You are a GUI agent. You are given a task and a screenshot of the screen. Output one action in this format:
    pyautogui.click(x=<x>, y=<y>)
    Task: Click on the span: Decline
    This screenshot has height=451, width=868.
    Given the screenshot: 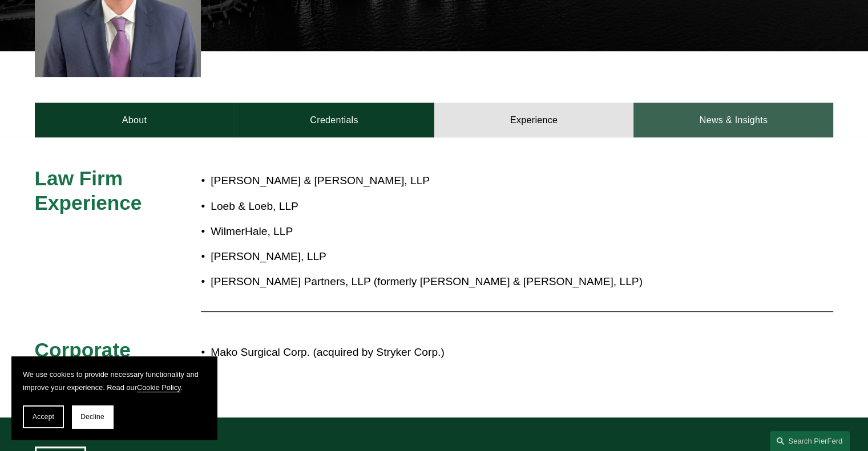 What is the action you would take?
    pyautogui.click(x=92, y=417)
    